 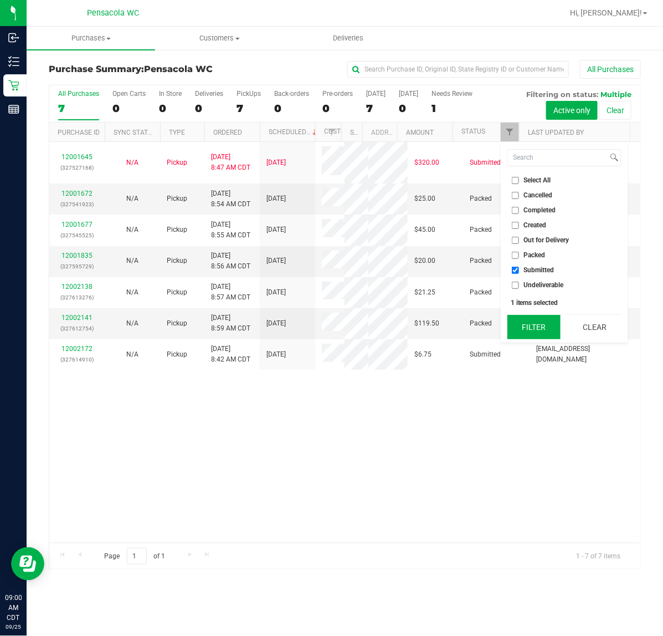 I want to click on input: Created, so click(x=515, y=225).